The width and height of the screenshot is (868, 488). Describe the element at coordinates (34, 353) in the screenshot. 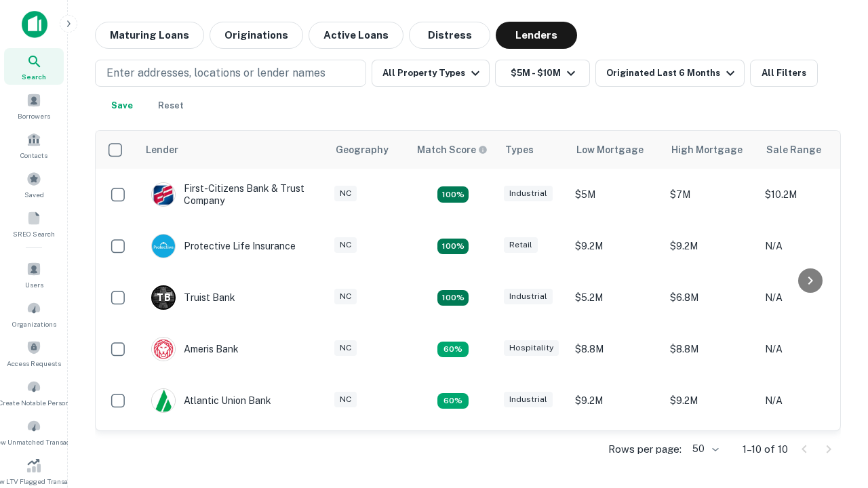

I see `div: Access Requests` at that location.